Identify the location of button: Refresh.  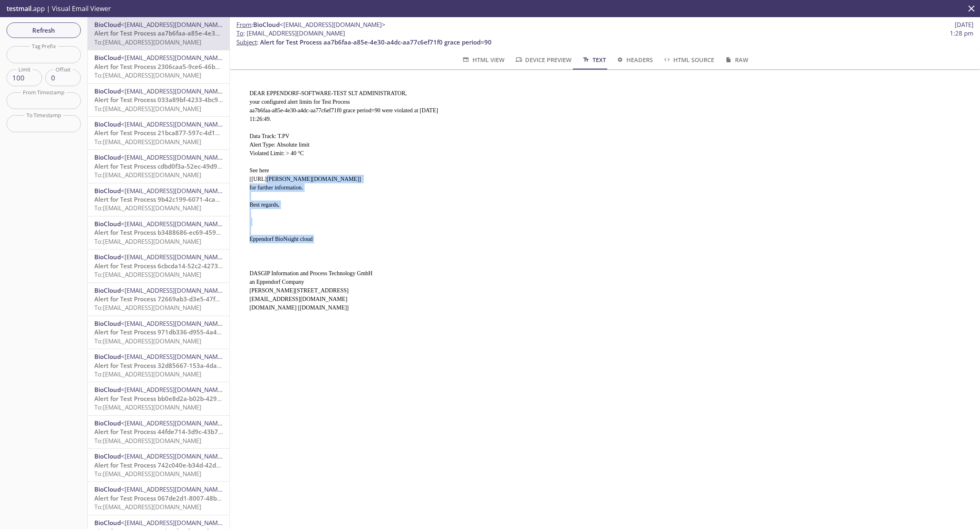
(44, 31).